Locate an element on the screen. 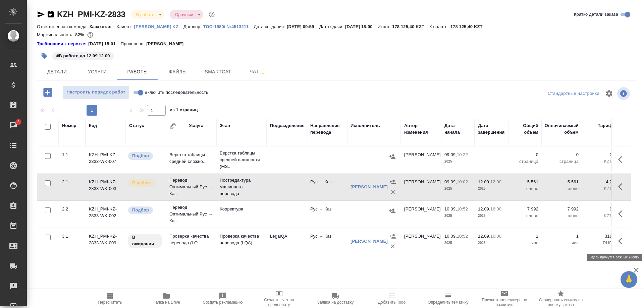 The image size is (644, 308). p: 318 is located at coordinates (598, 236).